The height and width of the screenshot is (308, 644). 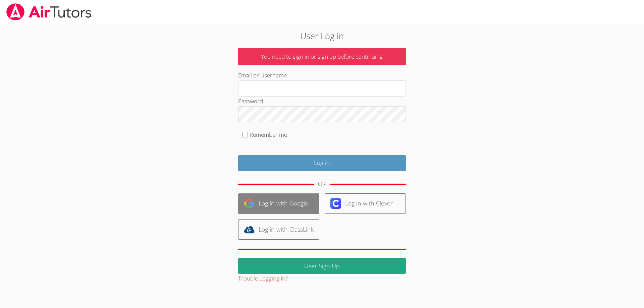 I want to click on img: classlink-logo-d6bb404cc1216ec64c9a2012d9dc4662098be43eaf13dc465df04b49fa7ab582.svg, so click(x=249, y=229).